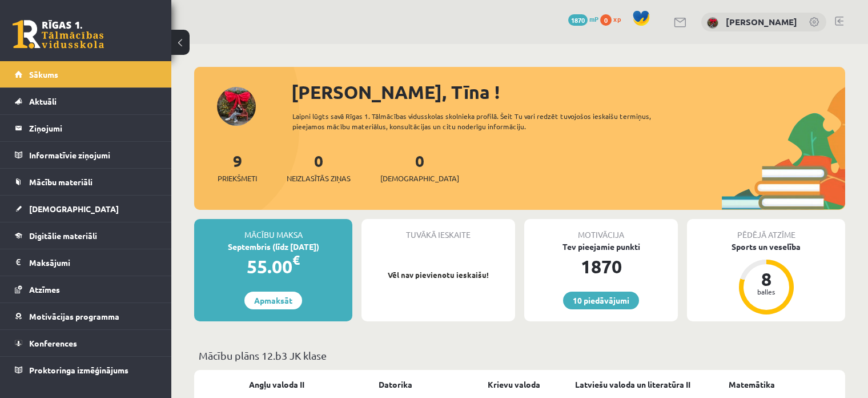 This screenshot has height=398, width=868. What do you see at coordinates (45, 290) in the screenshot?
I see `span: Atzīmes` at bounding box center [45, 290].